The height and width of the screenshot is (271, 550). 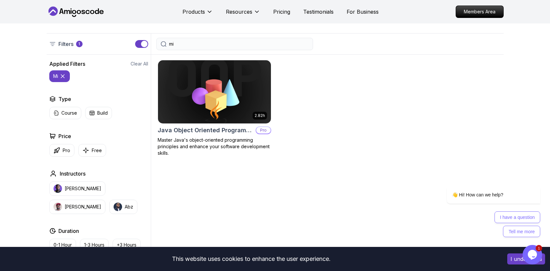 What do you see at coordinates (260, 116) in the screenshot?
I see `p: 2.82h` at bounding box center [260, 116].